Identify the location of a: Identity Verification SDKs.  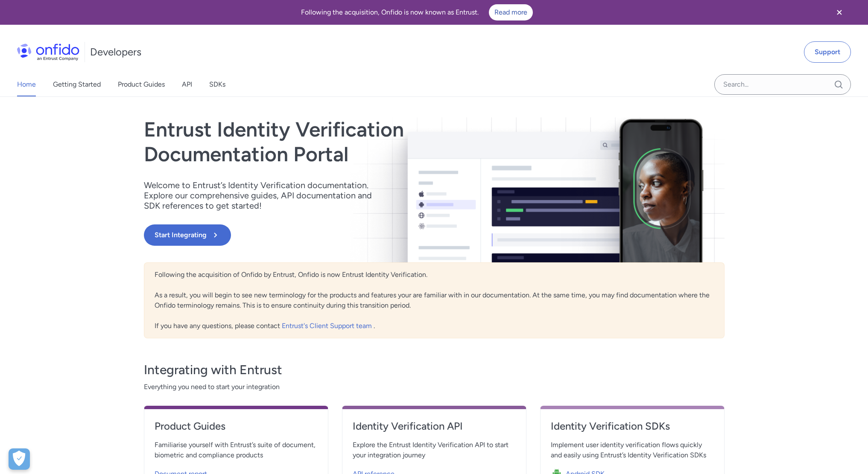
(633, 430).